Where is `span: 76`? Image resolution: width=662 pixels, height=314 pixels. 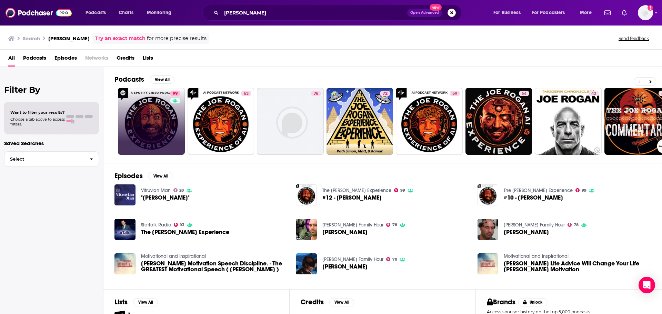
span: 76 is located at coordinates (316, 94).